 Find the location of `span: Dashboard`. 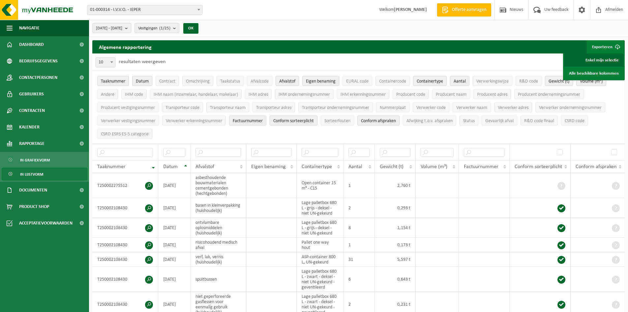

span: Dashboard is located at coordinates (31, 45).